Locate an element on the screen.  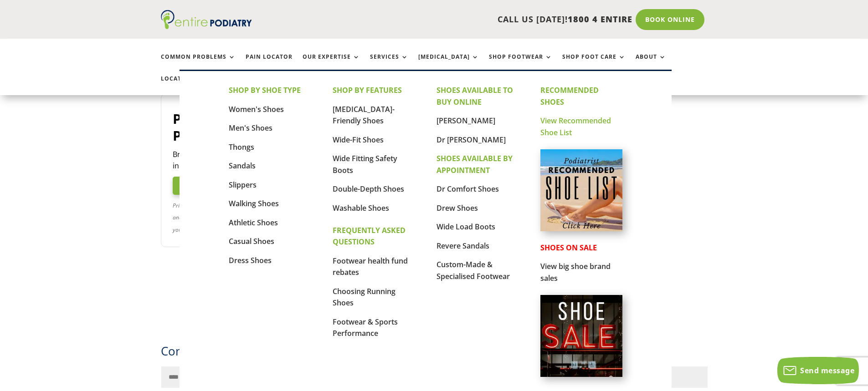
a: Thongs is located at coordinates (242, 147).